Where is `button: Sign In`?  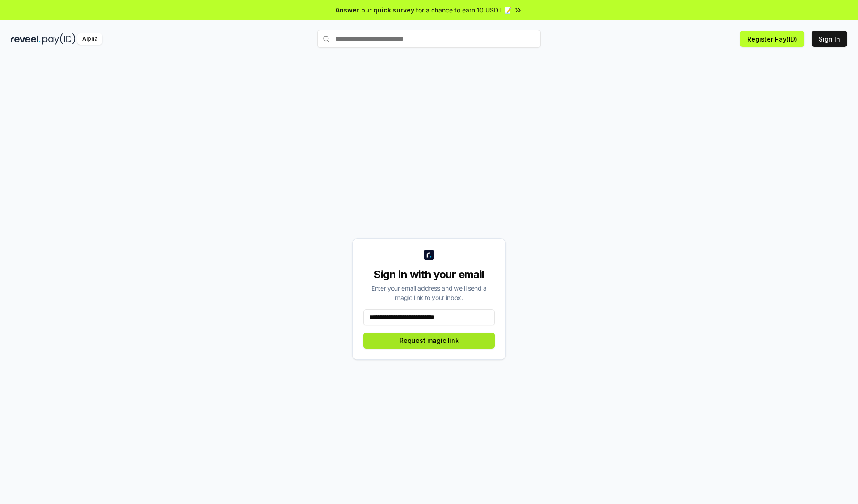 button: Sign In is located at coordinates (829, 39).